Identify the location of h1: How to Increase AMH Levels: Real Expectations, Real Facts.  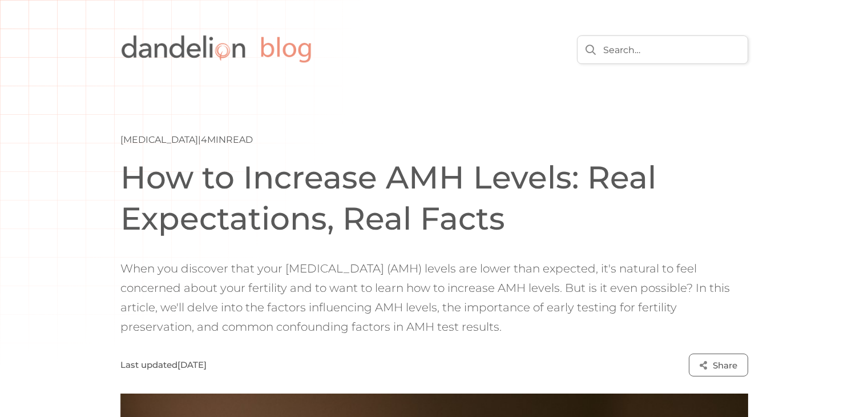
(435, 198).